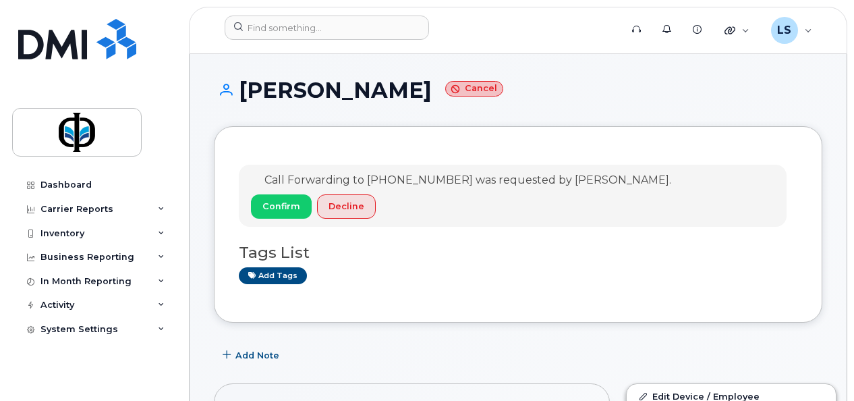  What do you see at coordinates (346, 206) in the screenshot?
I see `button: Decline` at bounding box center [346, 206].